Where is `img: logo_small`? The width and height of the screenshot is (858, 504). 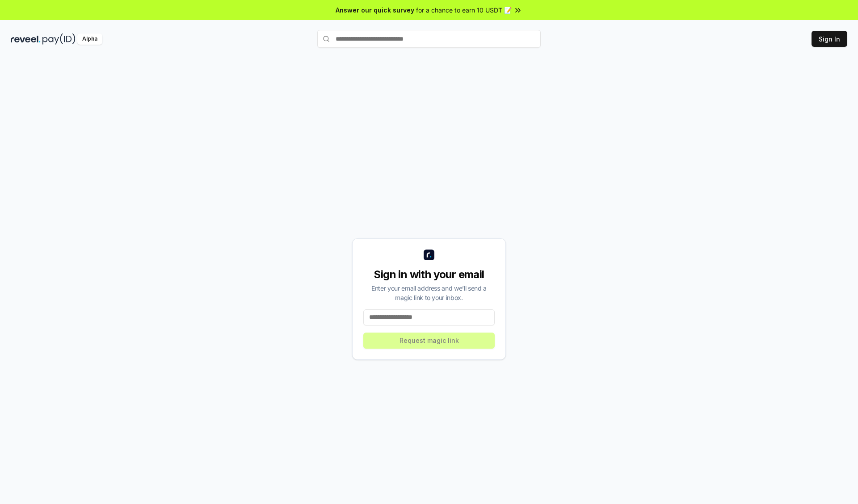
img: logo_small is located at coordinates (429, 255).